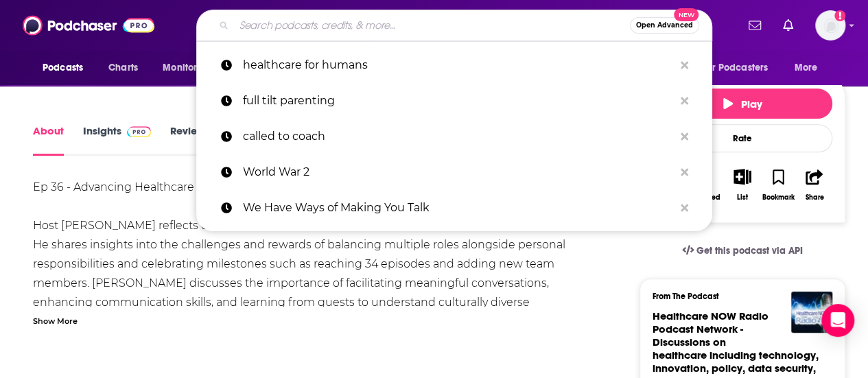 The height and width of the screenshot is (378, 868). What do you see at coordinates (454, 101) in the screenshot?
I see `a: full tilt parenting` at bounding box center [454, 101].